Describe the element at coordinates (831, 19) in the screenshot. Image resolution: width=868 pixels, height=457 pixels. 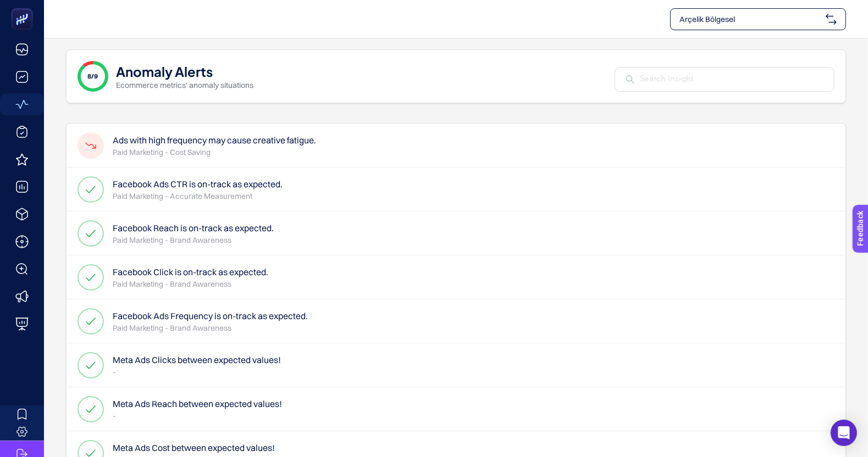
I see `img: svg%3e` at that location.